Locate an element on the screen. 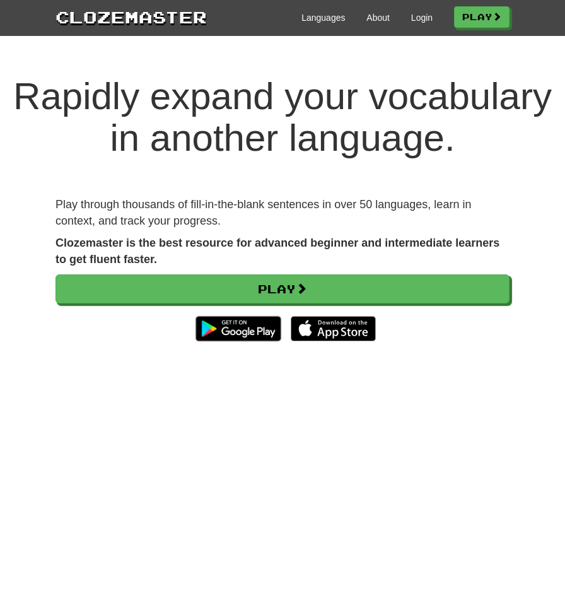 The height and width of the screenshot is (605, 565). img: Download_on_the_App_Store_Badge_US-UK_135x40-25178aeef6eb6b83b96f5f2d004eda3bffbb37122de64afbaef7... is located at coordinates (333, 329).